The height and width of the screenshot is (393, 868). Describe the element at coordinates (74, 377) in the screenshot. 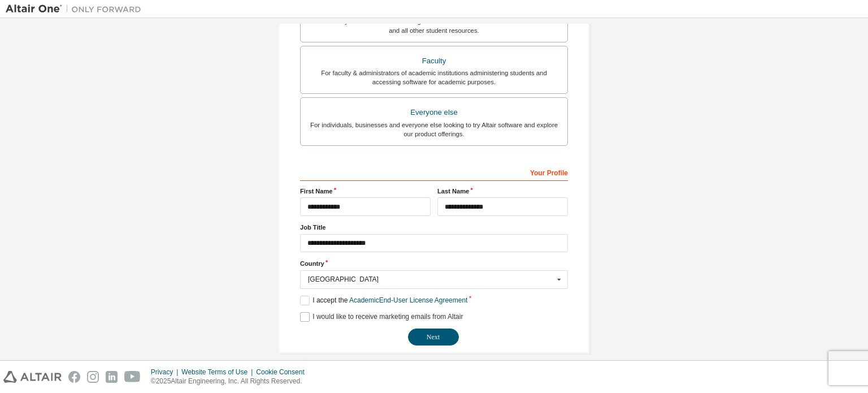

I see `img: facebook.svg` at that location.